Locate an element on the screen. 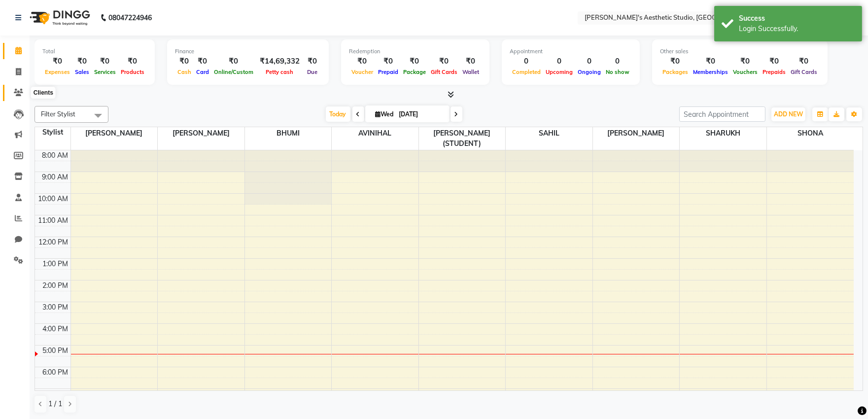  span: No show is located at coordinates (617, 72).